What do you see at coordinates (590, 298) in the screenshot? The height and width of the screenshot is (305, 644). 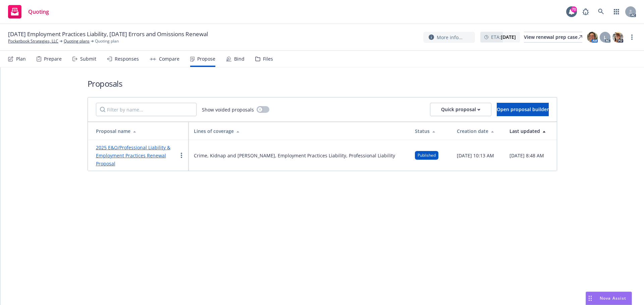 I see `div: Drag to move` at bounding box center [590, 298].